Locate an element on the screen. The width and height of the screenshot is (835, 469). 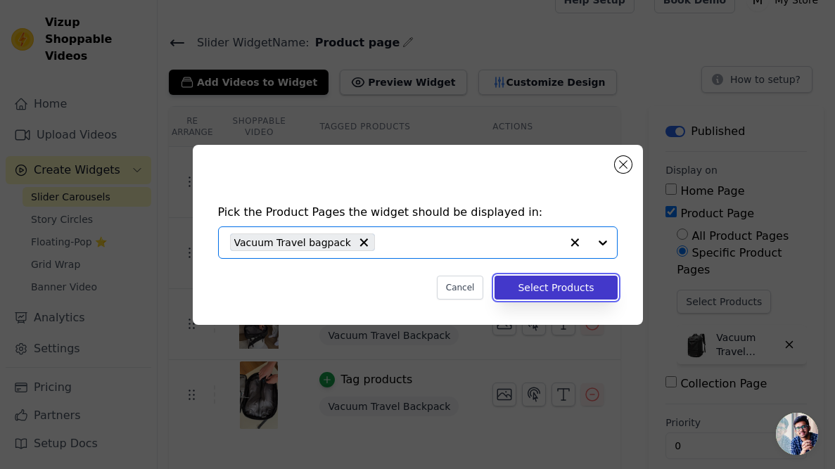
h4: Pick the Product Pages the widget should be displayed in: is located at coordinates (418, 212).